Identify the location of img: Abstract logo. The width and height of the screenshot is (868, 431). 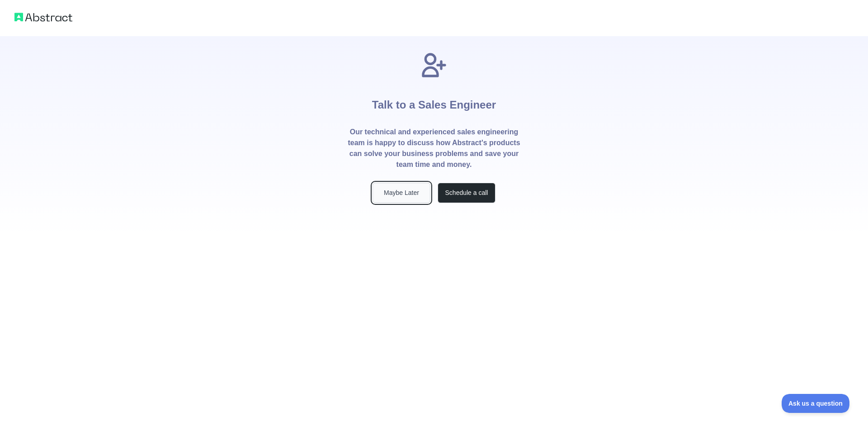
(44, 17).